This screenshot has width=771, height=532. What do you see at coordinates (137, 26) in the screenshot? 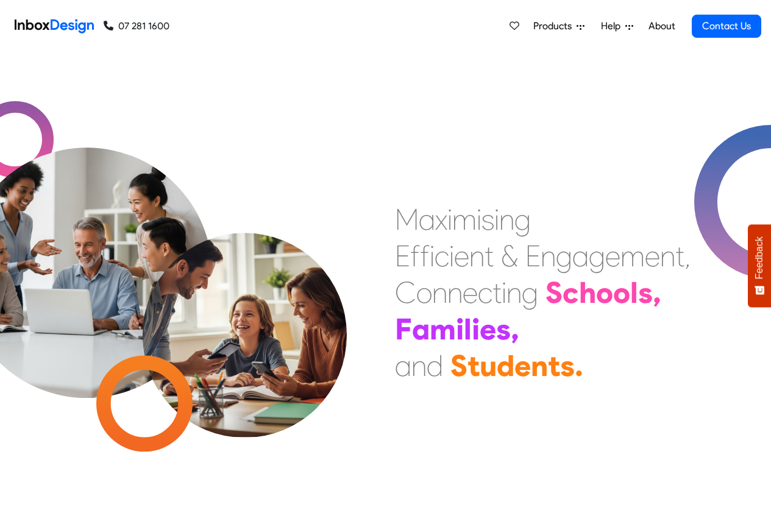
I see `a: 07 281 1600` at bounding box center [137, 26].